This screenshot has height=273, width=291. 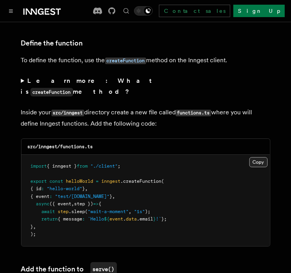 What do you see at coordinates (111, 181) in the screenshot?
I see `span: inngest` at bounding box center [111, 181].